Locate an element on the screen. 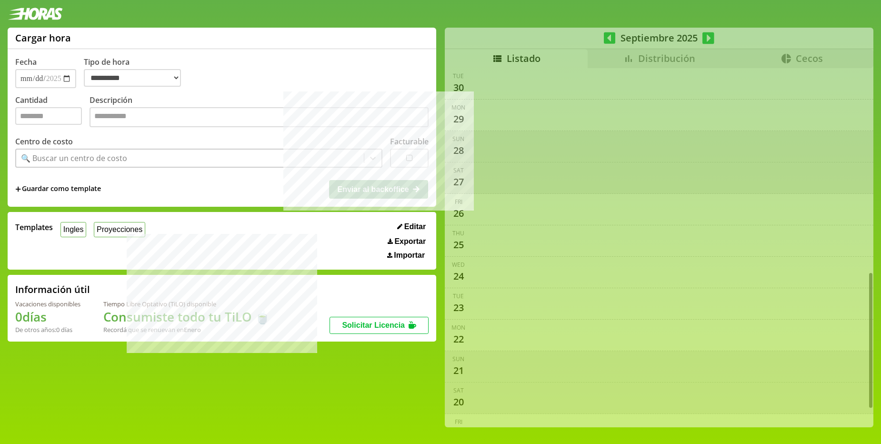  span: Exportar is located at coordinates (410, 241).